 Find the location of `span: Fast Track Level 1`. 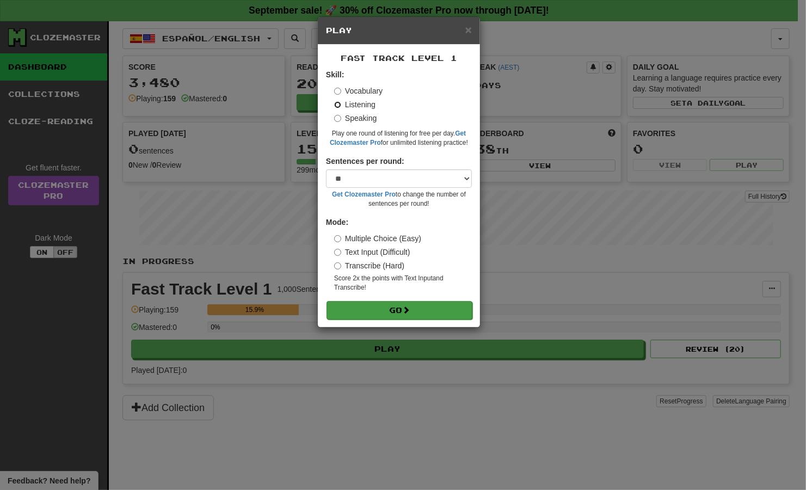

span: Fast Track Level 1 is located at coordinates (399, 58).